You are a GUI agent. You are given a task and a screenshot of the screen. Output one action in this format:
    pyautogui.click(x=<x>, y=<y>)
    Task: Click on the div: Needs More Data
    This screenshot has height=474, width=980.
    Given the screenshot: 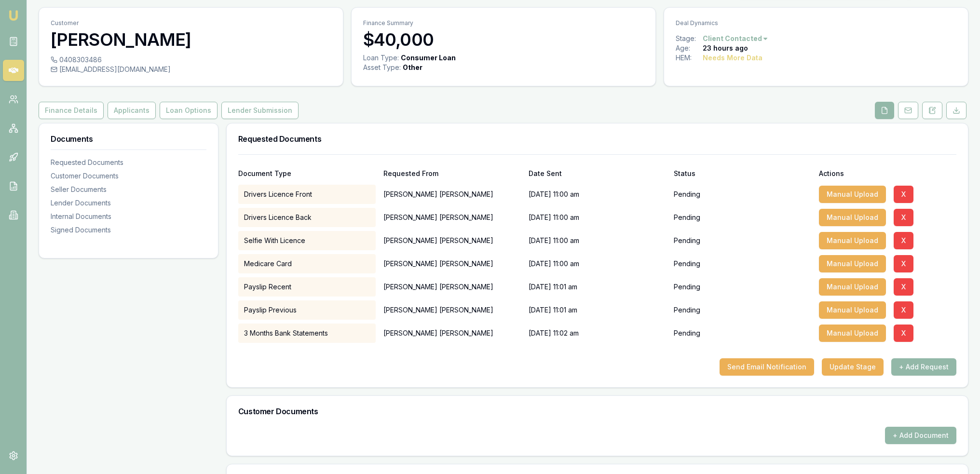 What is the action you would take?
    pyautogui.click(x=733, y=58)
    